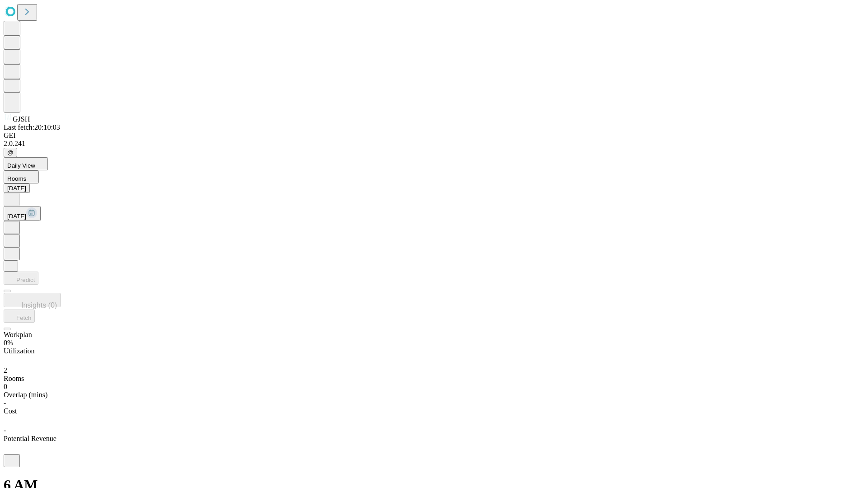 Image resolution: width=868 pixels, height=488 pixels. What do you see at coordinates (19, 350) in the screenshot?
I see `span: Utilization` at bounding box center [19, 350].